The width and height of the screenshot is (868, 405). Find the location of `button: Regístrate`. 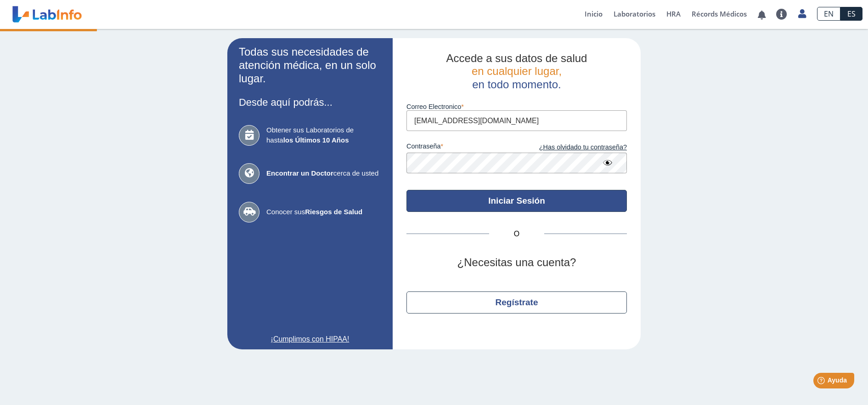

button: Regístrate is located at coordinates (516, 302).